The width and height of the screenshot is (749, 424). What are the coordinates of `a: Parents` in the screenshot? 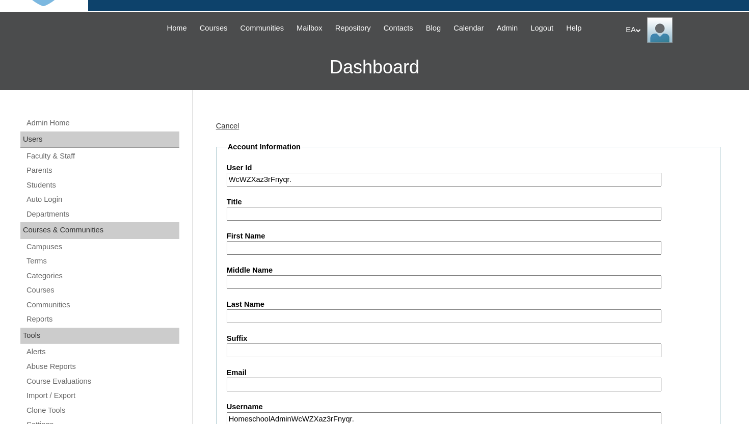 It's located at (102, 170).